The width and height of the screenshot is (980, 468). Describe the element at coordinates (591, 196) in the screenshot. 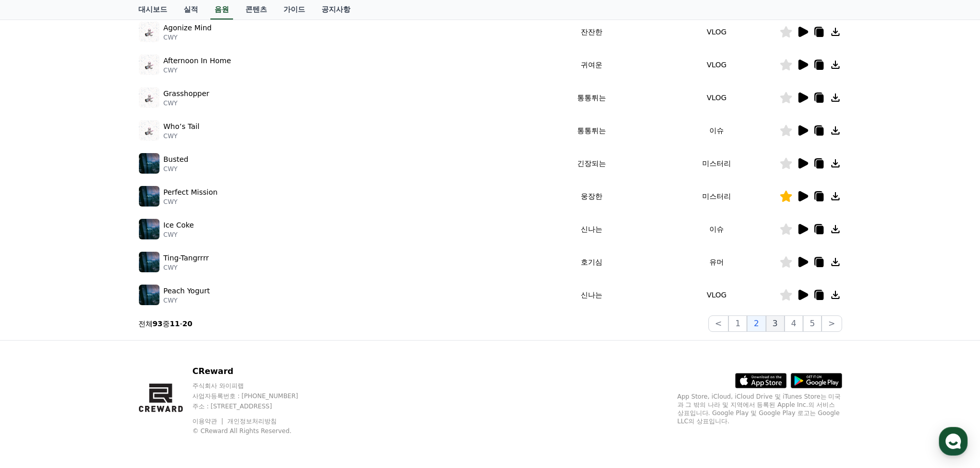

I see `td: 웅장한` at that location.